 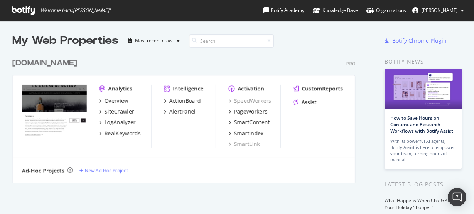 I want to click on div: Most recent crawl, so click(x=154, y=41).